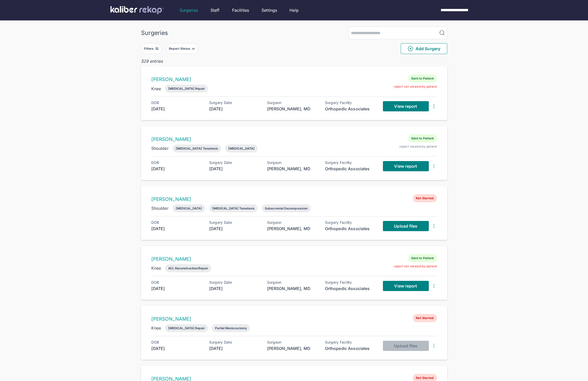  What do you see at coordinates (157, 48) in the screenshot?
I see `img: faders-horizontal-grey.d550dbda.svg` at bounding box center [157, 48].